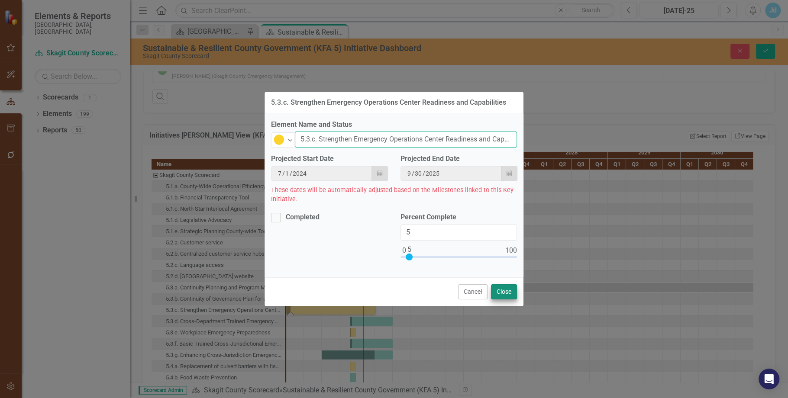 The image size is (788, 398). Describe the element at coordinates (394, 125) in the screenshot. I see `label: Element Name and Status` at that location.